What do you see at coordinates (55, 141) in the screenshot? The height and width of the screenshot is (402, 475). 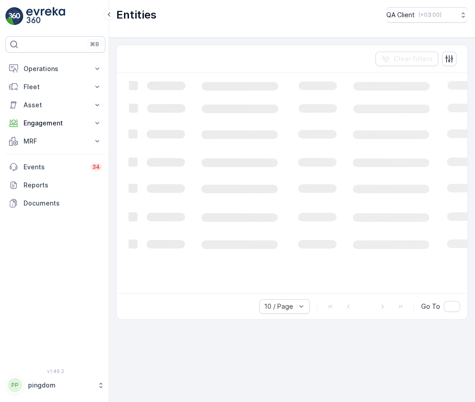 I see `button: MRF` at bounding box center [55, 141].